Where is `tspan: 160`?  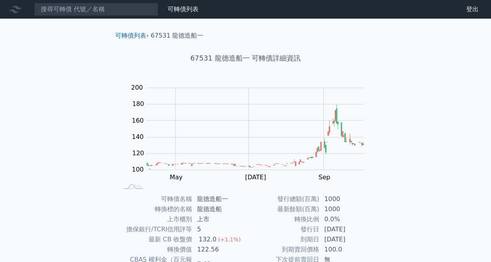 tspan: 160 is located at coordinates (138, 120).